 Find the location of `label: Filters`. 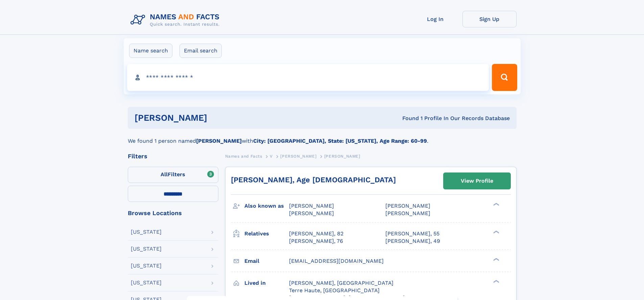

label: Filters is located at coordinates (173, 175).